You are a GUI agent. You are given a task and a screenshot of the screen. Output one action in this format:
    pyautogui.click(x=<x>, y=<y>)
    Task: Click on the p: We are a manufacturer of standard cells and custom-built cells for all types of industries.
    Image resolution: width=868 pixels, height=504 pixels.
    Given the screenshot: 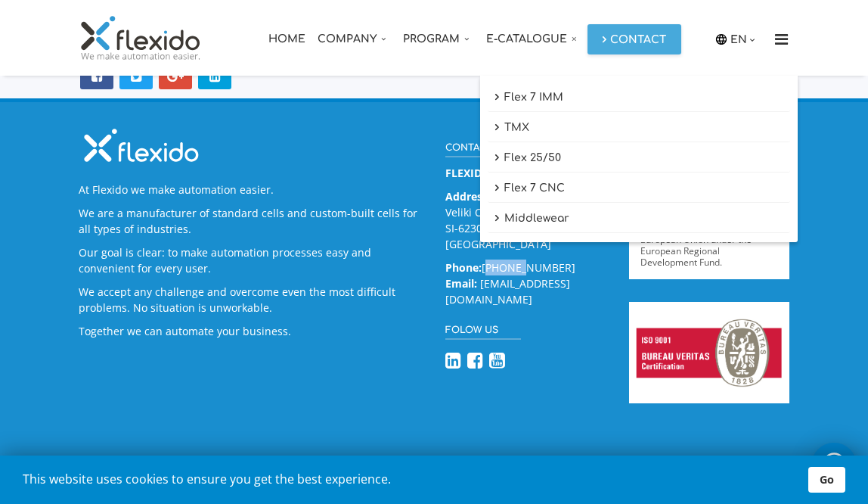 What is the action you would take?
    pyautogui.click(x=251, y=221)
    